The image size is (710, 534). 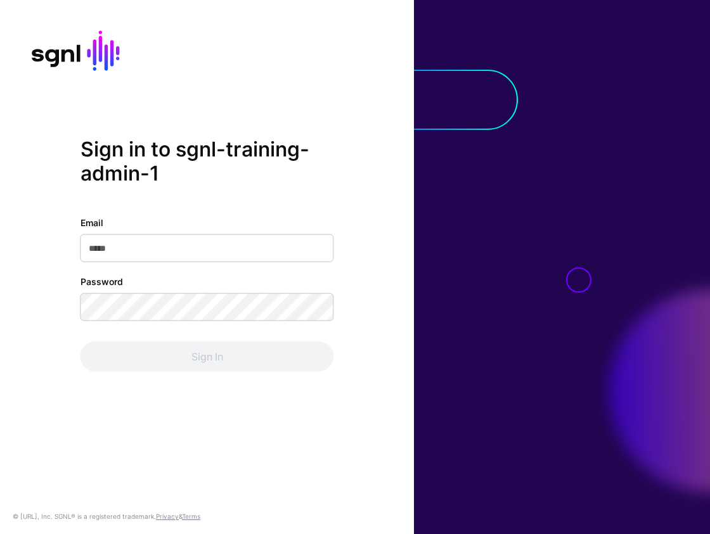 I want to click on h2: Sign in to sgnl-training-admin-1, so click(x=207, y=161).